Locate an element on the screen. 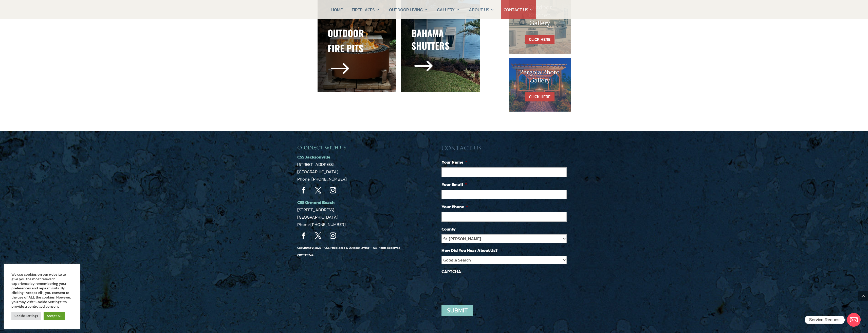 The image size is (868, 333). label: CAPTCHA is located at coordinates (452, 272).